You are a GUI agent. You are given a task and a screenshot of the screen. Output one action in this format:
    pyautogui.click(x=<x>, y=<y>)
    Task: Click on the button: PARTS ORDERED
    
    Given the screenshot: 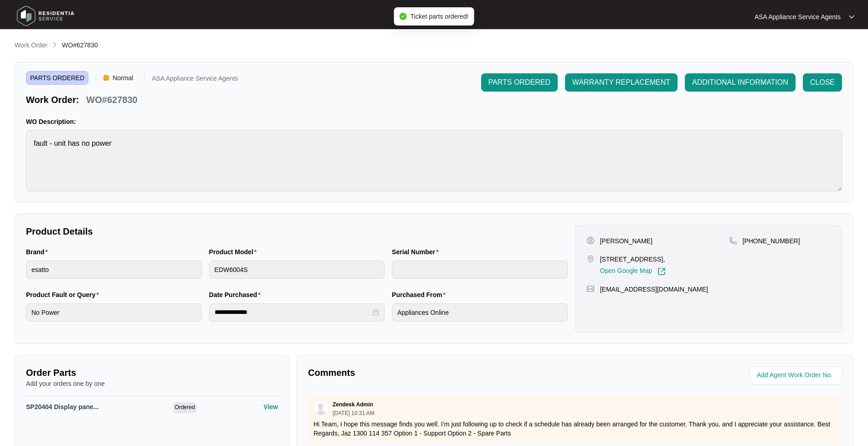 What is the action you would take?
    pyautogui.click(x=520, y=82)
    